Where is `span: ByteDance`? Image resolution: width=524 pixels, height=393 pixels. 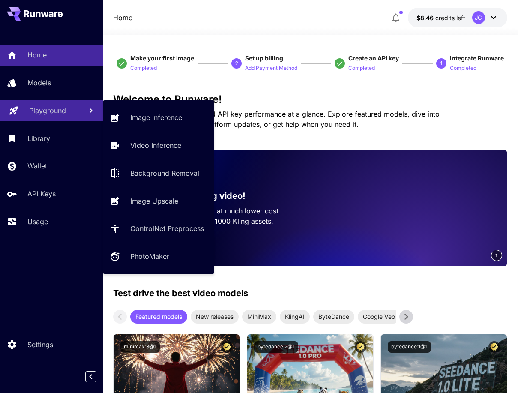
span: ByteDance is located at coordinates (334, 316).